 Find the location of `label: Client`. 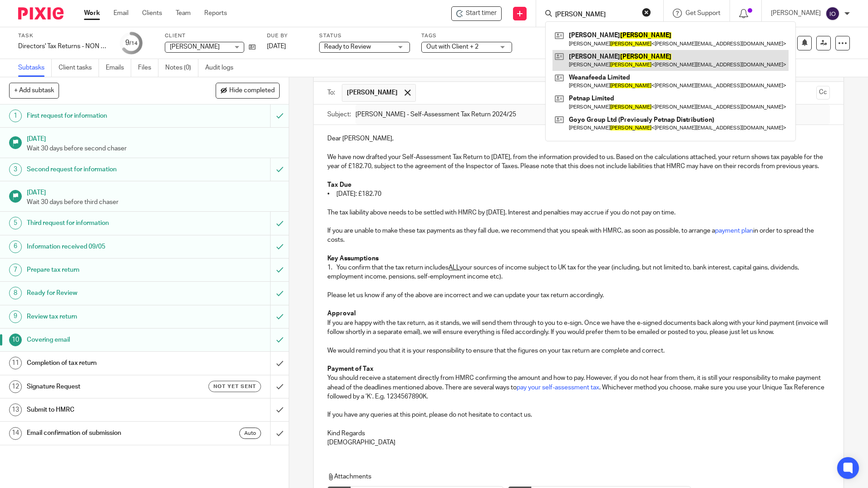

label: Client is located at coordinates (210, 36).